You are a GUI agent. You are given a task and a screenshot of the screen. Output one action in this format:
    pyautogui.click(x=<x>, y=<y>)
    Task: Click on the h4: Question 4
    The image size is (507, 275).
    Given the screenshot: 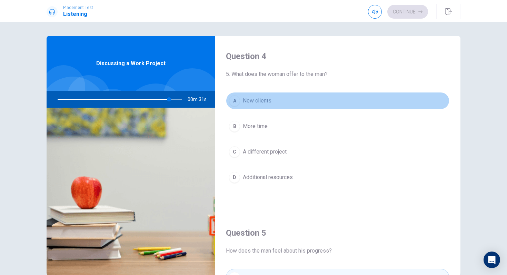 What is the action you would take?
    pyautogui.click(x=338, y=56)
    